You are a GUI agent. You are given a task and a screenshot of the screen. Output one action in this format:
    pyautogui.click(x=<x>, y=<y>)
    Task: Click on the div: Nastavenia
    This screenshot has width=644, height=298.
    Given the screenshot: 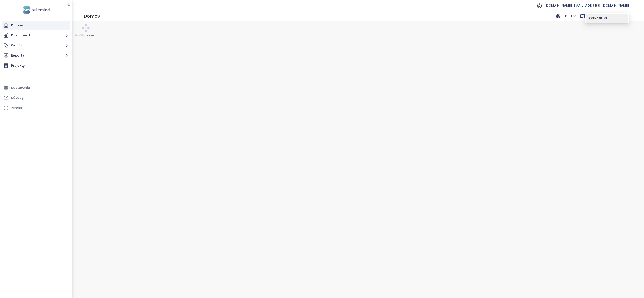 What is the action you would take?
    pyautogui.click(x=20, y=88)
    